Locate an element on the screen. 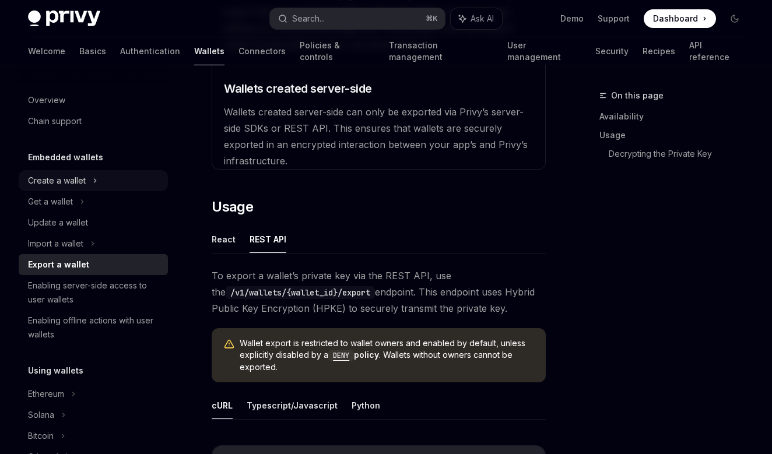 This screenshot has height=454, width=772. div: Enabling server-side access to user wallets is located at coordinates (94, 293).